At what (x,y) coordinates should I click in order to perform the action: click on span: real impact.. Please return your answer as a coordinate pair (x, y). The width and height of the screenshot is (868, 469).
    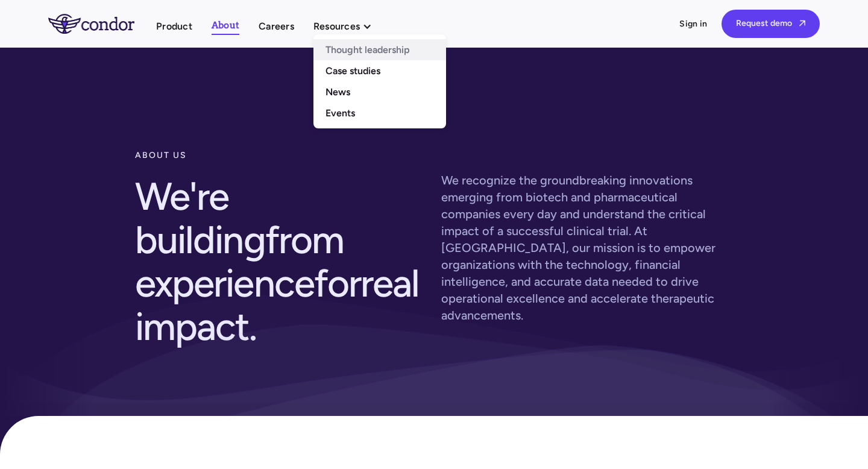
    Looking at the image, I should click on (277, 305).